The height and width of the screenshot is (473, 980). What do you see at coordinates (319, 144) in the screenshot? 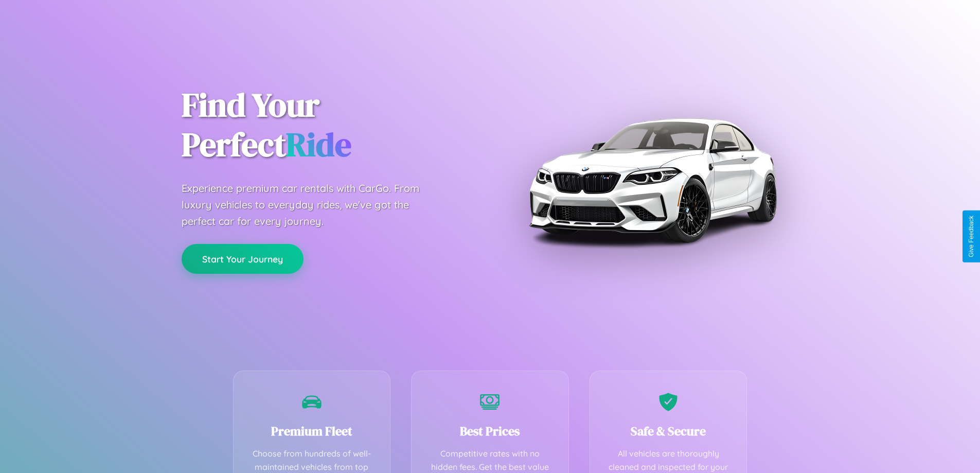
I see `span: Ride` at bounding box center [319, 144].